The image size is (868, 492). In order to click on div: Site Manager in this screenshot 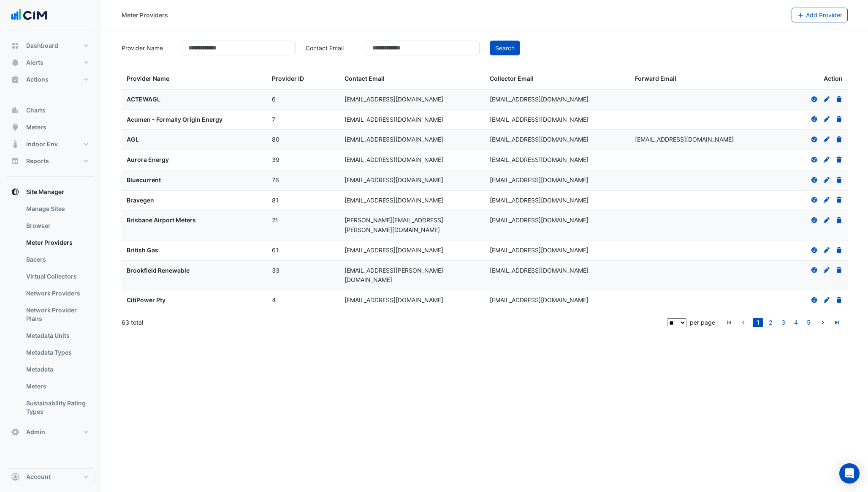, I will do `click(51, 312)`.